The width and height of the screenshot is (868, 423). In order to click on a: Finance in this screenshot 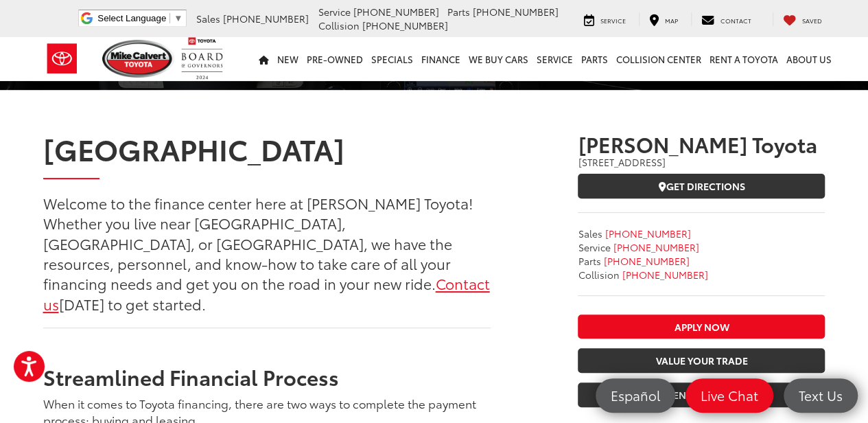, I will do `click(440, 59)`.